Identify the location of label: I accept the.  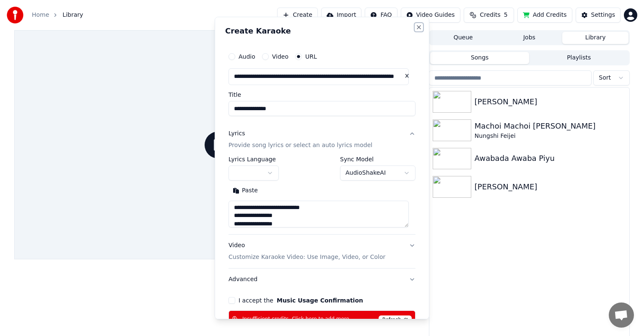
(301, 301).